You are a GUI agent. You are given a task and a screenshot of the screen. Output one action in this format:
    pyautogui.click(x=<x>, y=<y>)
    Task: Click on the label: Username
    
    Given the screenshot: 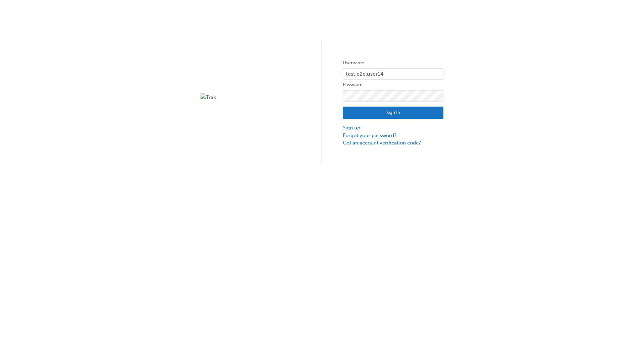 What is the action you would take?
    pyautogui.click(x=393, y=63)
    